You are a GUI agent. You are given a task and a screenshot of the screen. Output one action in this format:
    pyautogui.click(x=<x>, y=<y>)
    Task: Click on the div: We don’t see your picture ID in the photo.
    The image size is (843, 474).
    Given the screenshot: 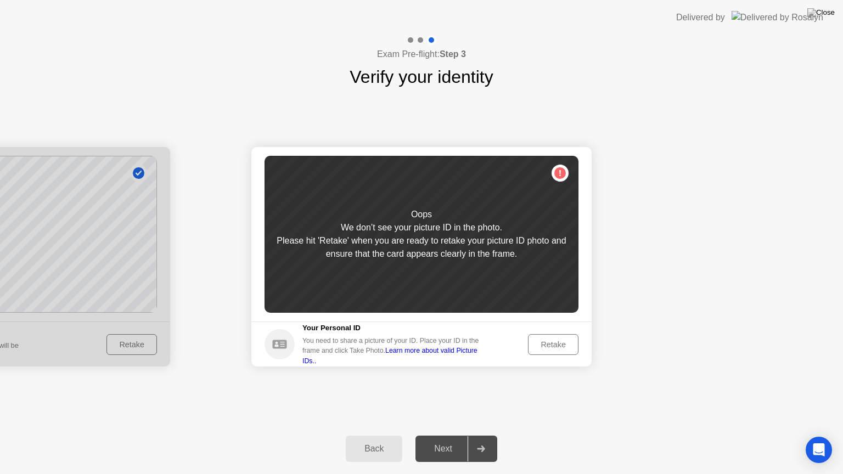 What is the action you would take?
    pyautogui.click(x=421, y=228)
    